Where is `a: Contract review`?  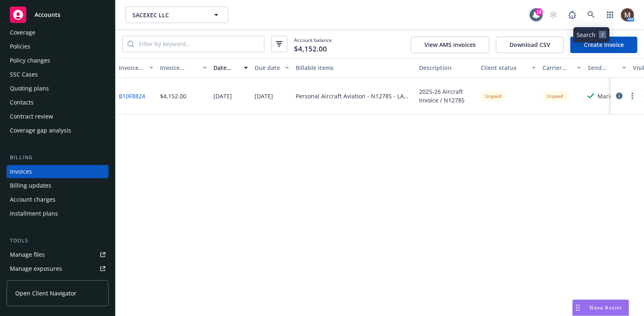 a: Contract review is located at coordinates (58, 117).